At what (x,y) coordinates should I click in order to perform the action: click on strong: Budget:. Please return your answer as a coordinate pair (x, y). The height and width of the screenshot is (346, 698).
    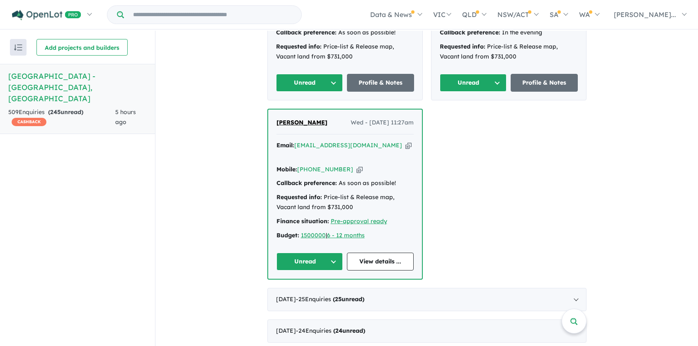
    Looking at the image, I should click on (288, 235).